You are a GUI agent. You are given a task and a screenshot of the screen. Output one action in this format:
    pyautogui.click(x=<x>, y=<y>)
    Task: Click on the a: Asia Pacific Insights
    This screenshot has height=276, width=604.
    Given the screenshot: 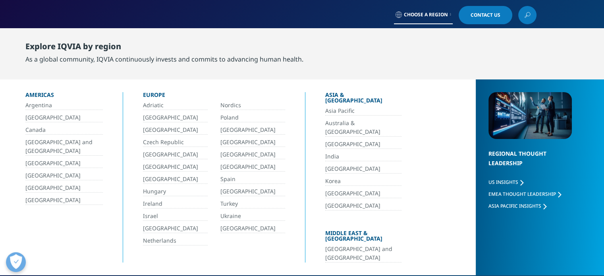 What is the action you would take?
    pyautogui.click(x=518, y=206)
    